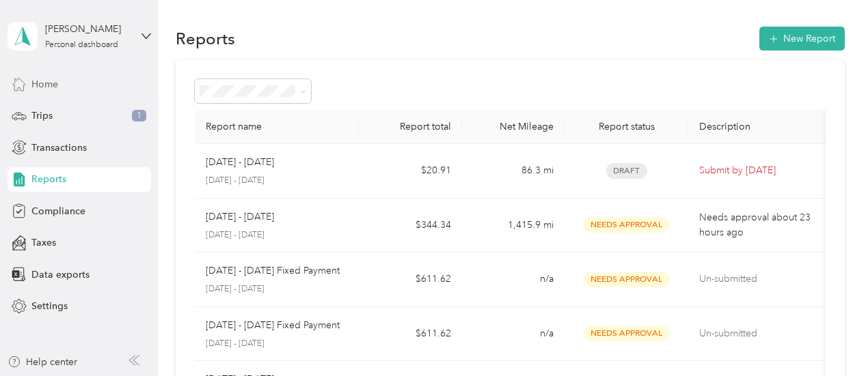 The image size is (868, 376). I want to click on td: $344.34, so click(410, 226).